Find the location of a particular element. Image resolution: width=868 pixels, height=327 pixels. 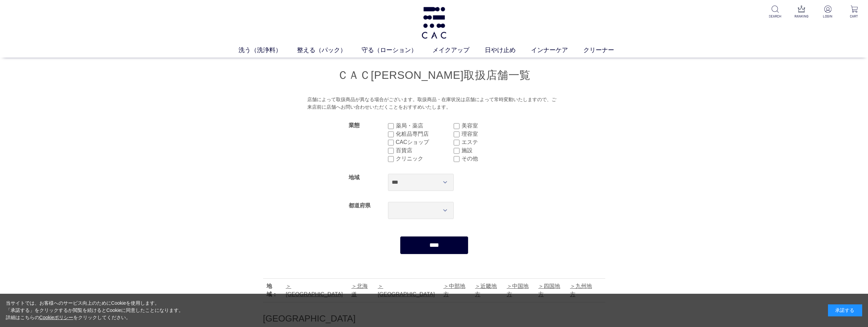

a: 中国地方 is located at coordinates (518, 290).